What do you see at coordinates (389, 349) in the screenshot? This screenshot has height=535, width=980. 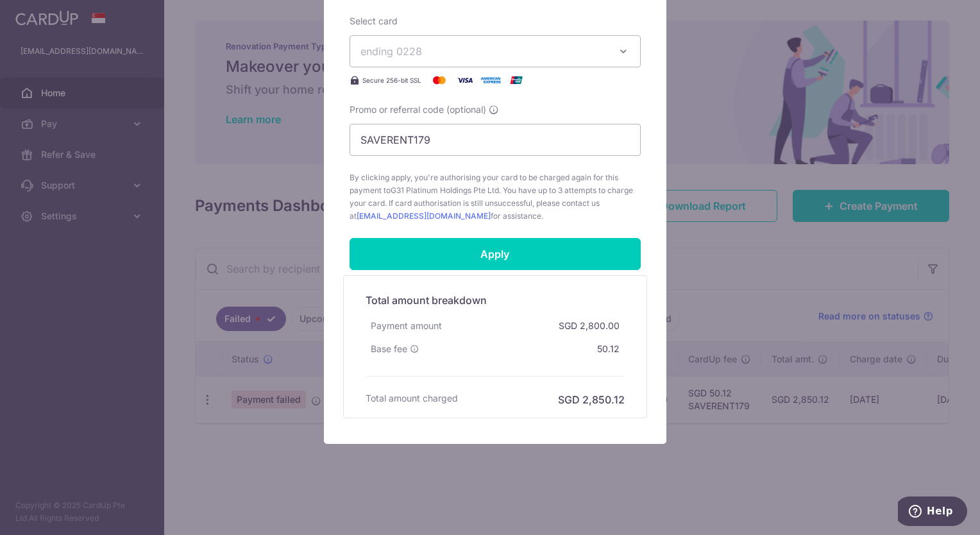 I see `span: Base fee` at bounding box center [389, 349].